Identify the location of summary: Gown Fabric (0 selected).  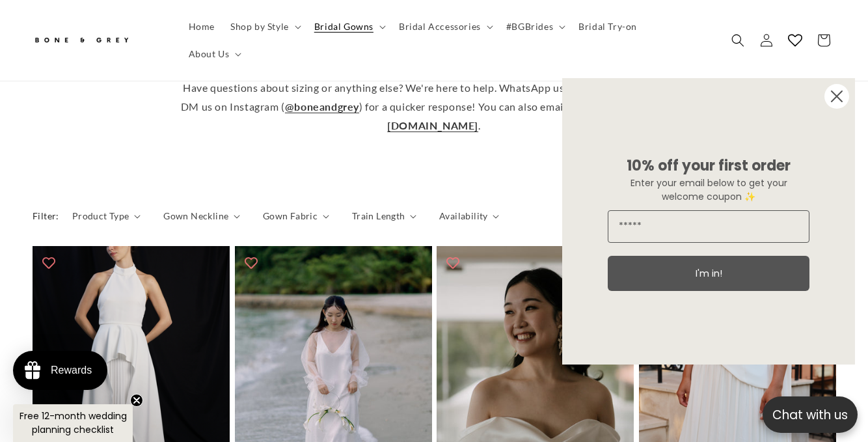
(296, 215).